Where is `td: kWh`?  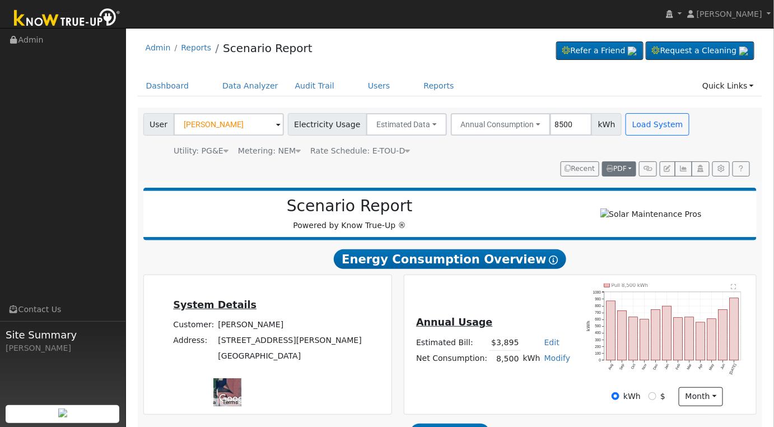 td: kWh is located at coordinates (532, 359).